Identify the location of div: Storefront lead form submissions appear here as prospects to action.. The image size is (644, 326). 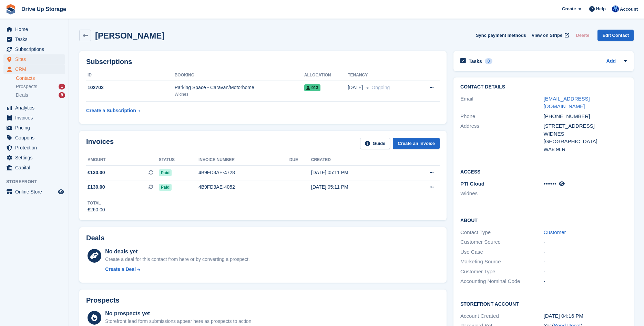
(179, 321).